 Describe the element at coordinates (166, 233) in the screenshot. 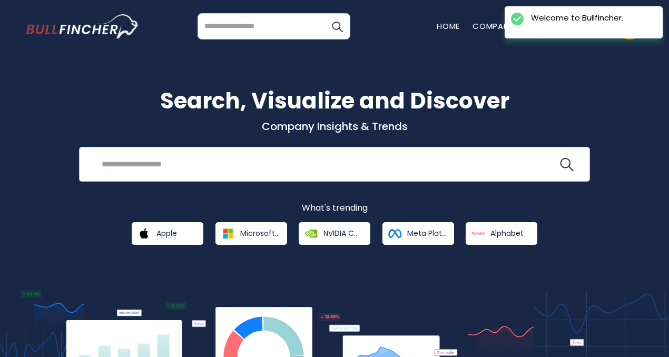

I see `span: Apple` at that location.